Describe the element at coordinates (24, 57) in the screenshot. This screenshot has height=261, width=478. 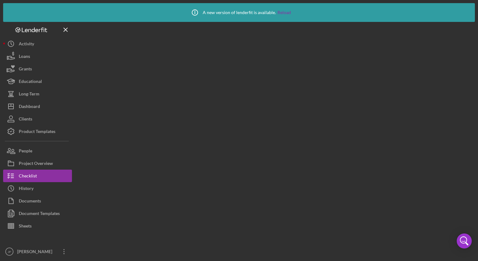
I see `div: Loans` at that location.